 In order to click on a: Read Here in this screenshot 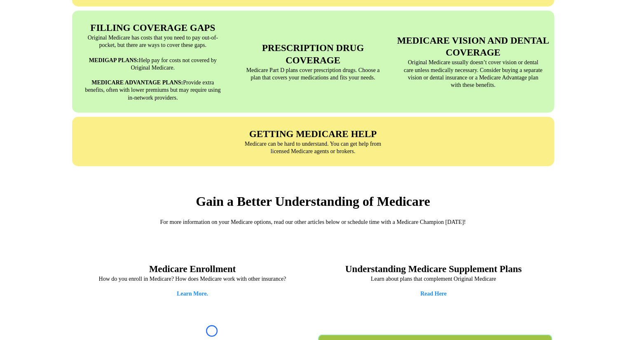, I will do `click(433, 294)`.